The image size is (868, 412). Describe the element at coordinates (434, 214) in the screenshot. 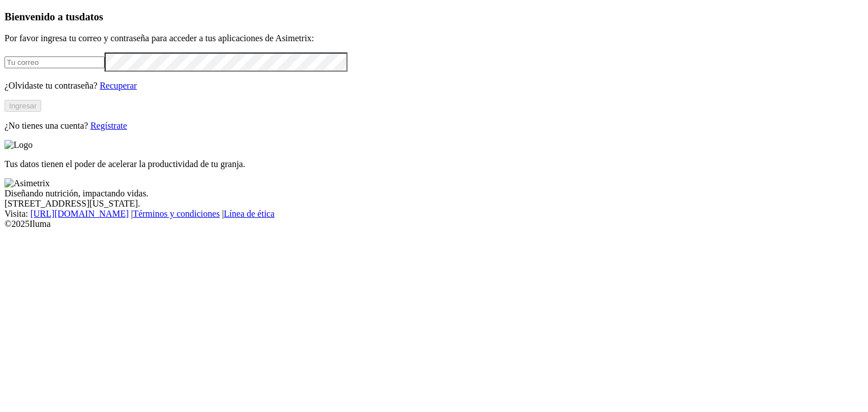

I see `div: Visita : | |` at that location.